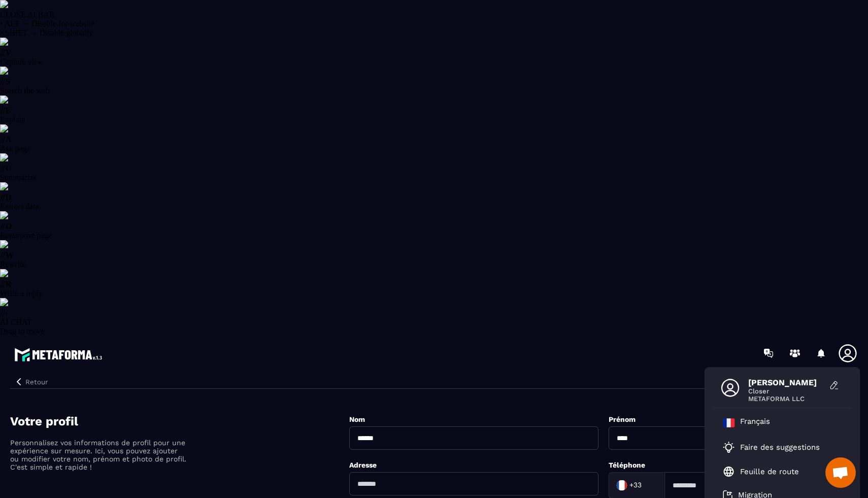 This screenshot has width=868, height=498. I want to click on button: Retour, so click(31, 382).